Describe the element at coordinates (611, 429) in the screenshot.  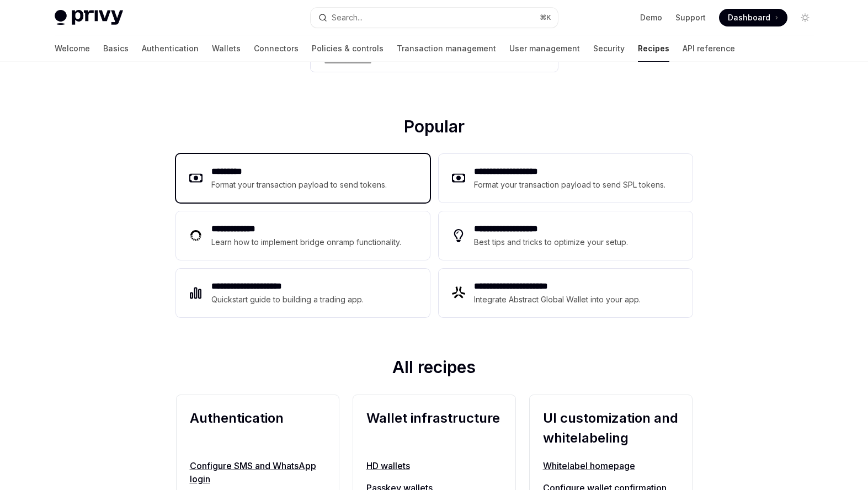
I see `h2: UI customization and whitelabeling` at that location.